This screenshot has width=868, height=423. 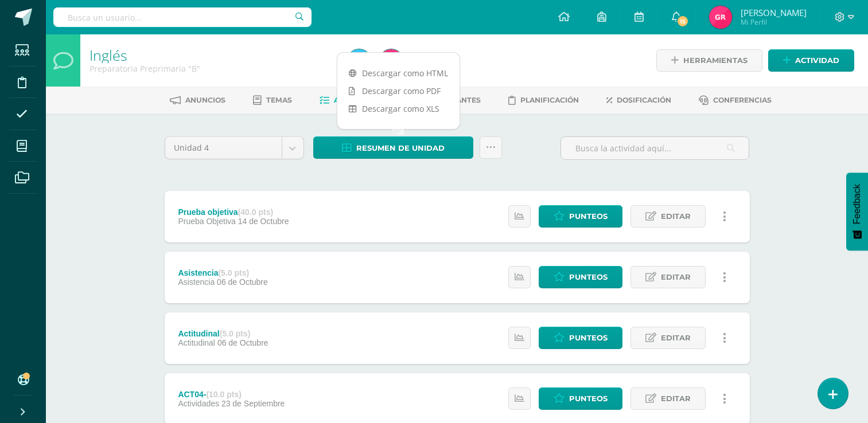 I want to click on span: Actividad, so click(x=817, y=60).